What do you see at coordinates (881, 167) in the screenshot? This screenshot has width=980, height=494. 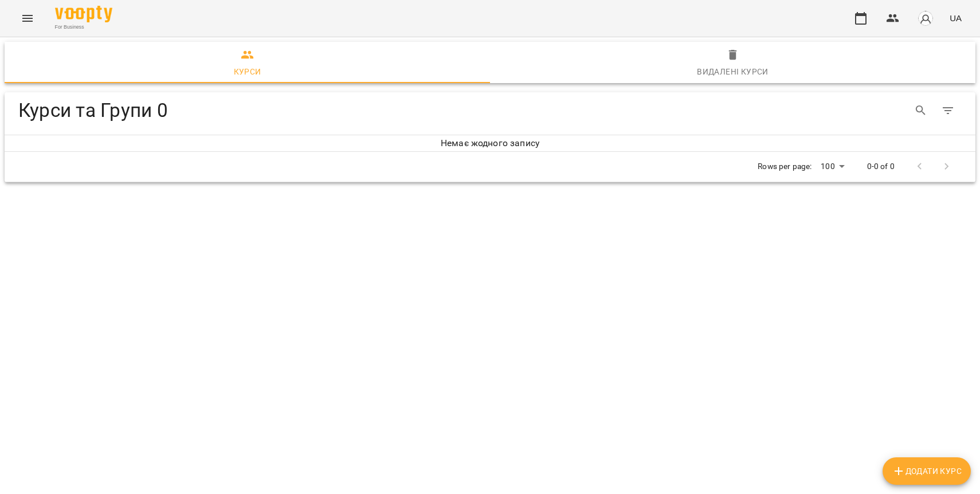 I see `p: 0-0 of 0` at bounding box center [881, 167].